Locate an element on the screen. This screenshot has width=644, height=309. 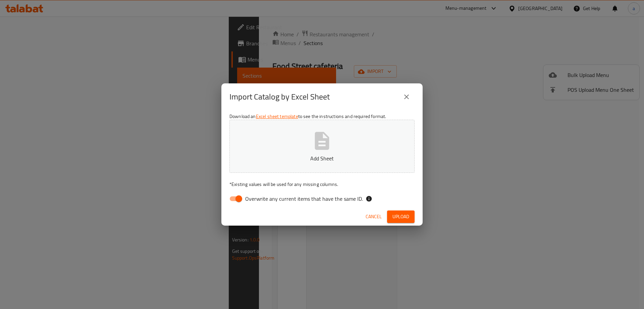
button: Cancel is located at coordinates (374, 216).